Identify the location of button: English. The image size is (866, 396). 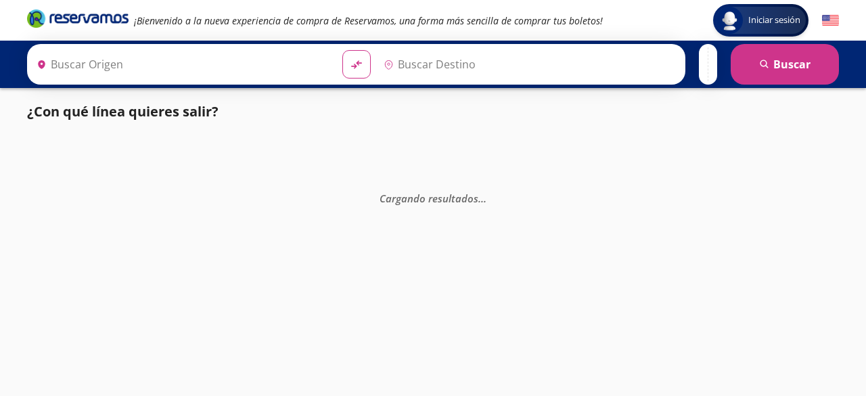
(830, 20).